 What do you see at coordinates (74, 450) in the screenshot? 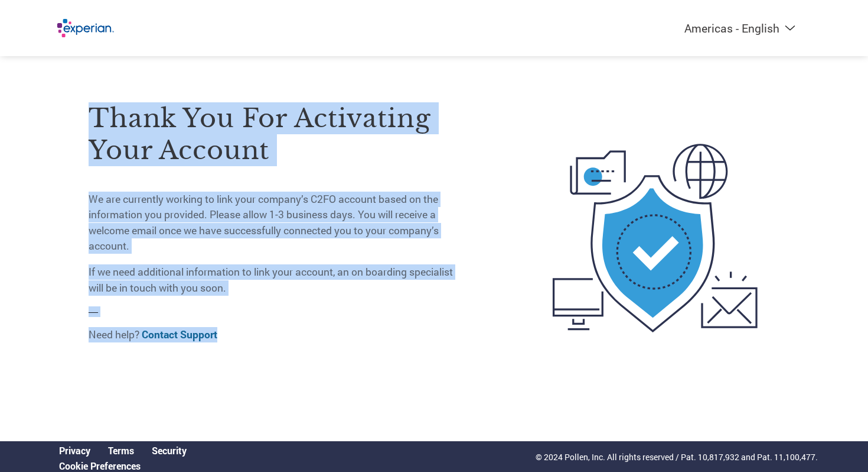
I see `a: Privacy` at bounding box center [74, 450].